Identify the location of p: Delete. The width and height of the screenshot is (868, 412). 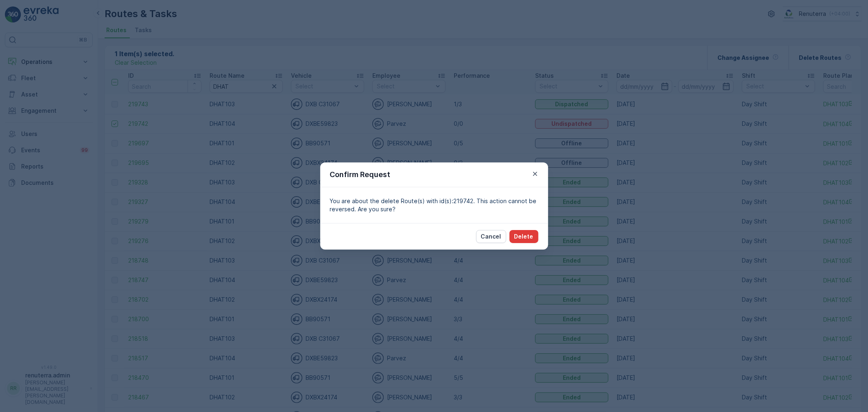
(524, 236).